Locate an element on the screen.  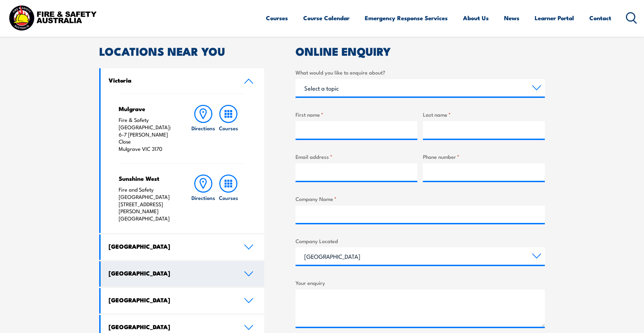
label: Last name is located at coordinates (484, 114).